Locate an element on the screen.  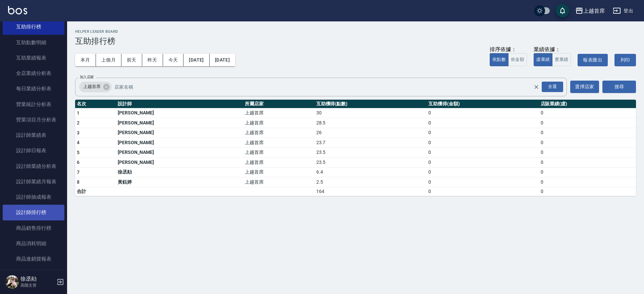
a: 設計師業績分析表 is located at coordinates (34, 166).